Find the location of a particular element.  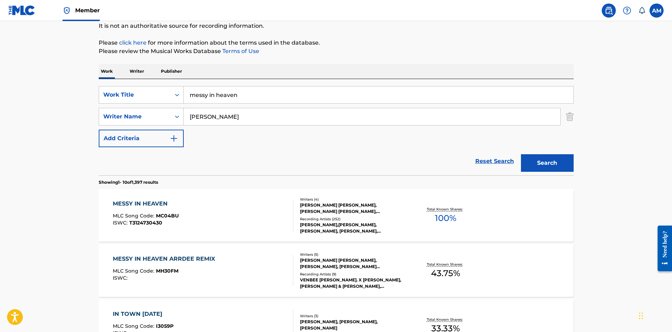

img: help is located at coordinates (627, 11).